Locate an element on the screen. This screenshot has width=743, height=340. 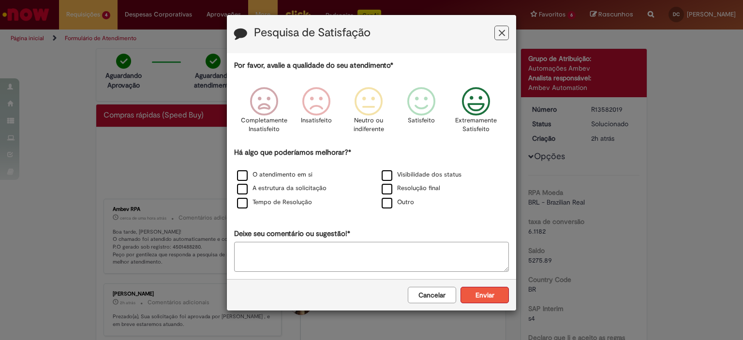
p: Neutro ou indiferente is located at coordinates (369, 125).